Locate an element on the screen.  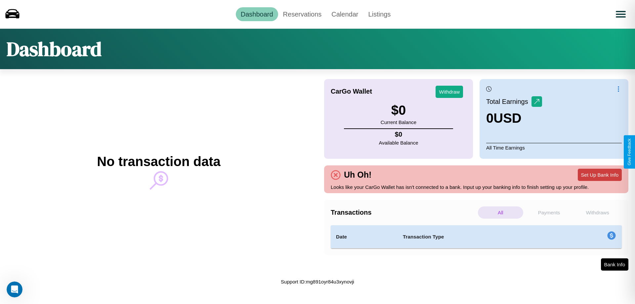
p: Withdraws is located at coordinates (598, 212).